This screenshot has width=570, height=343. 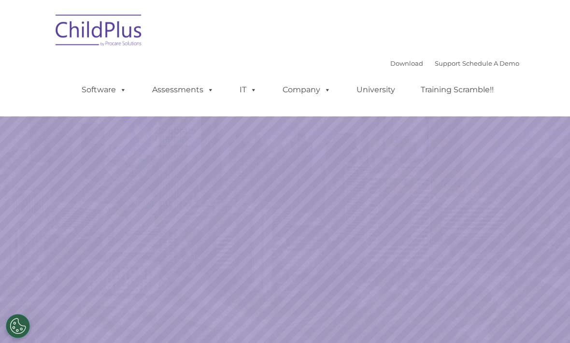 I want to click on img: ChildPlus by Procare Solutions, so click(x=99, y=32).